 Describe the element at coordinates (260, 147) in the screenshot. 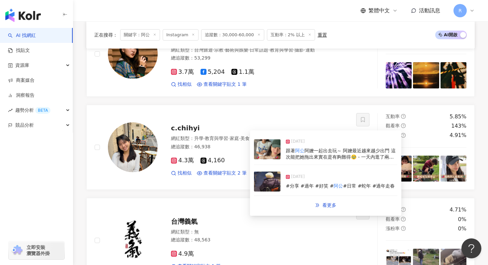

I see `div: 總追蹤數 ： 46,938` at that location.